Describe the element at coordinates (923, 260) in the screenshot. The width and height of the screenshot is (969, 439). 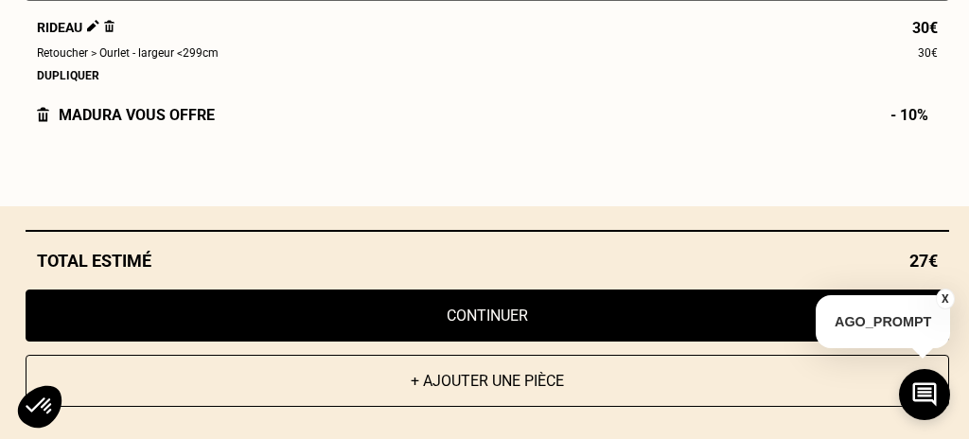
I see `span: 27€` at that location.